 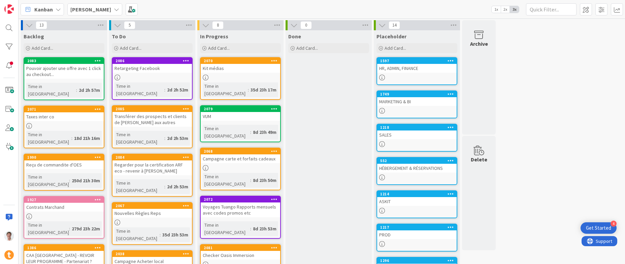 I want to click on div: 2083Pouvoir ajouter une offre avec 1 click au checkout..., so click(x=64, y=68).